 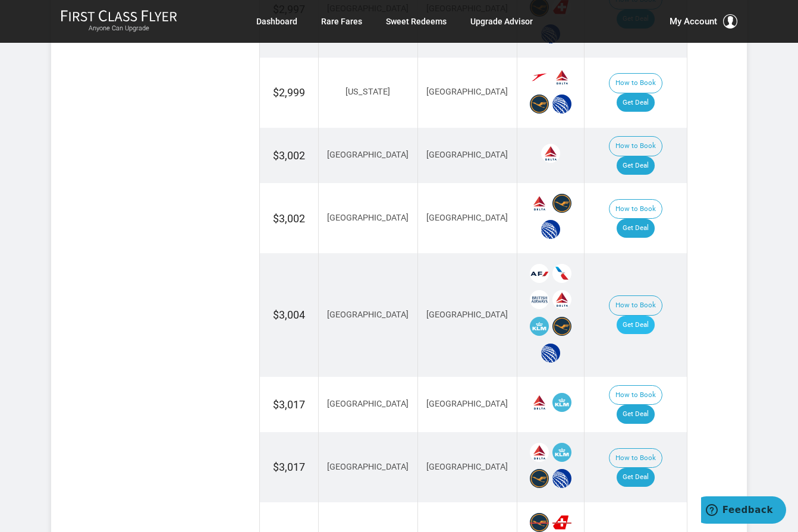 What do you see at coordinates (417, 22) in the screenshot?
I see `a: Sweet Redeems` at bounding box center [417, 22].